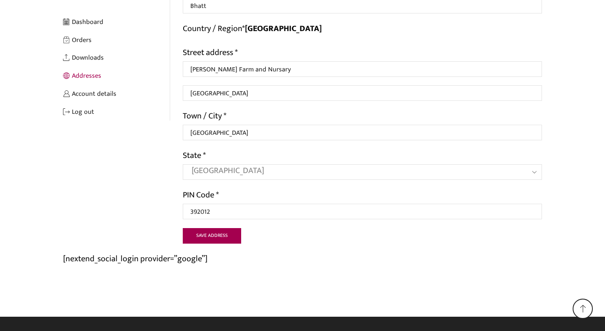 The width and height of the screenshot is (605, 331). What do you see at coordinates (362, 93) in the screenshot?
I see `input: Apartment, suite, unit, etc. (optional)` at bounding box center [362, 93].